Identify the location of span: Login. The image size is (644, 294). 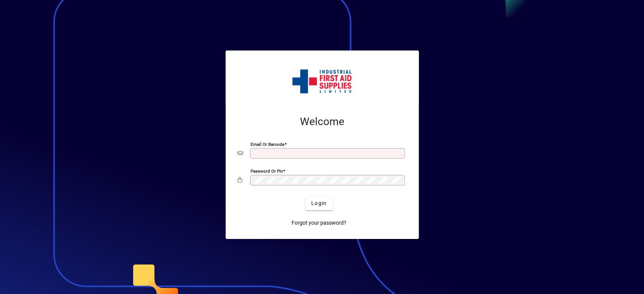
(319, 203).